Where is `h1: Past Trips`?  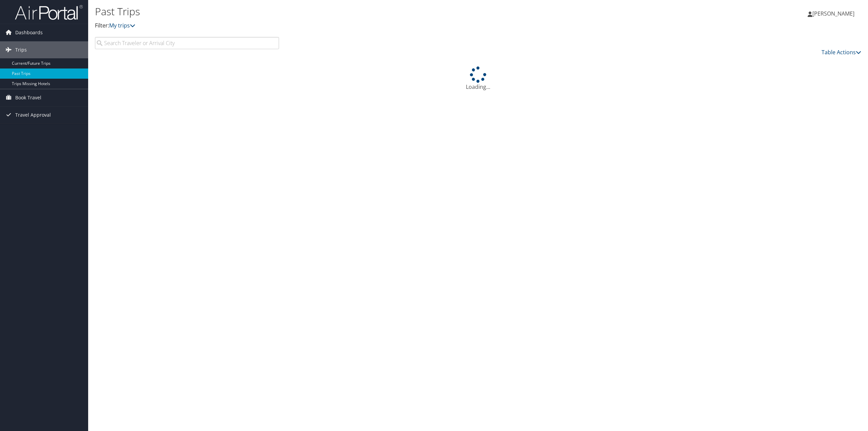
h1: Past Trips is located at coordinates (350, 12).